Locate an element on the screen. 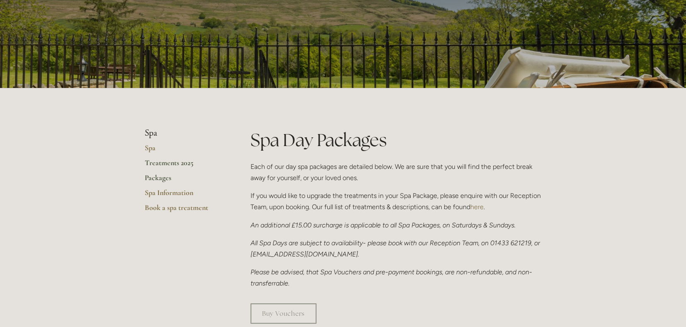 This screenshot has height=327, width=686. a: here is located at coordinates (477, 207).